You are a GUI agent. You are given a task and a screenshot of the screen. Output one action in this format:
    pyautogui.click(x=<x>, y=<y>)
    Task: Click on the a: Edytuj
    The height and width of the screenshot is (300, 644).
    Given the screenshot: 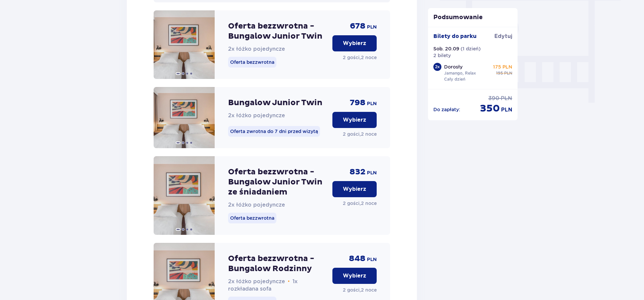 What is the action you would take?
    pyautogui.click(x=503, y=36)
    